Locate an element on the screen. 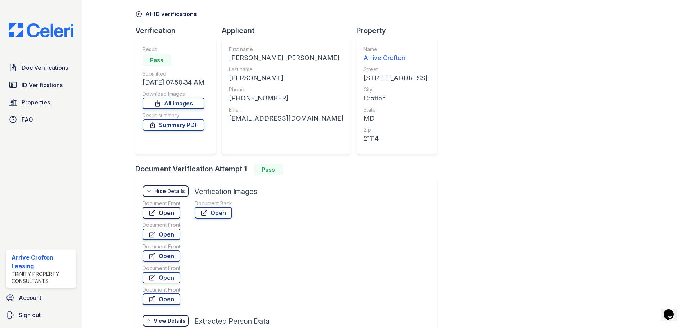  div: Last name is located at coordinates (286, 69).